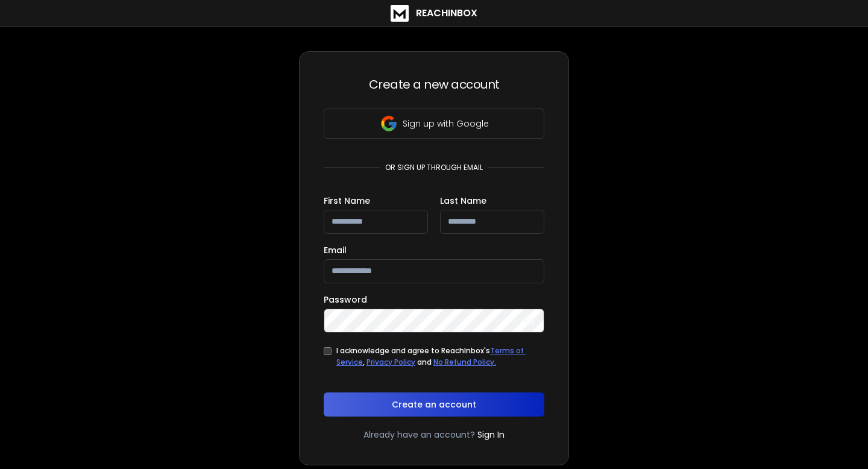  Describe the element at coordinates (491, 434) in the screenshot. I see `a: Sign In` at that location.